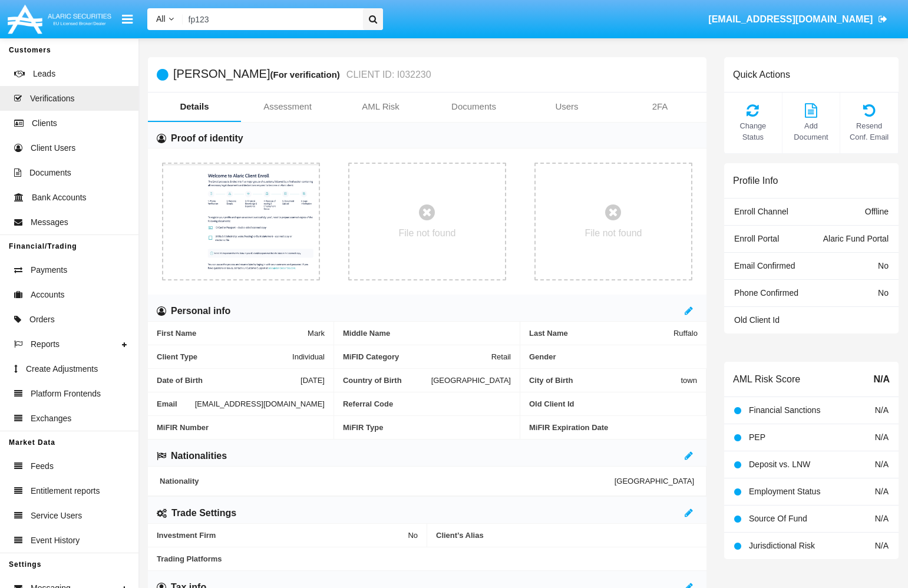 The height and width of the screenshot is (588, 908). What do you see at coordinates (764, 266) in the screenshot?
I see `span: Email Confirmed` at bounding box center [764, 266].